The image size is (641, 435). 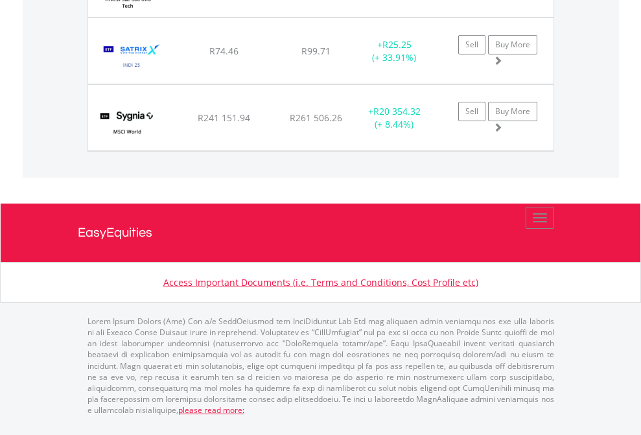 I want to click on a: please read more:, so click(x=211, y=410).